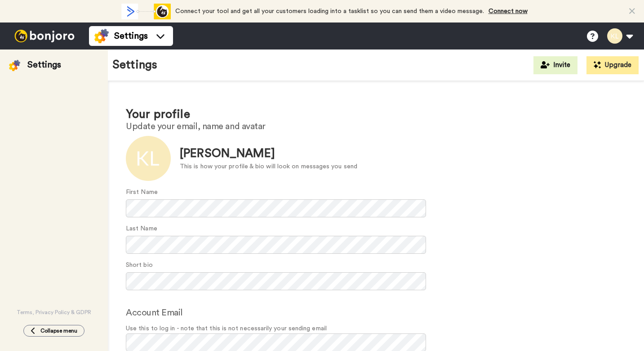 The image size is (644, 351). What do you see at coordinates (154, 313) in the screenshot?
I see `label: Account Email` at bounding box center [154, 313].